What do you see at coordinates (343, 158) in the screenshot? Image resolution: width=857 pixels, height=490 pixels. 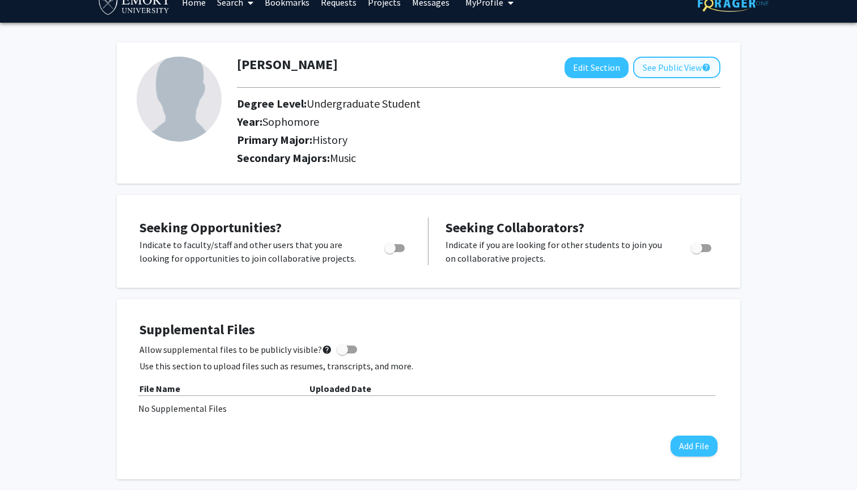 I see `span: Music` at bounding box center [343, 158].